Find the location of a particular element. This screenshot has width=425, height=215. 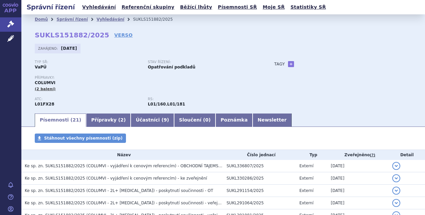

p: Stav řízení: is located at coordinates (201, 62).